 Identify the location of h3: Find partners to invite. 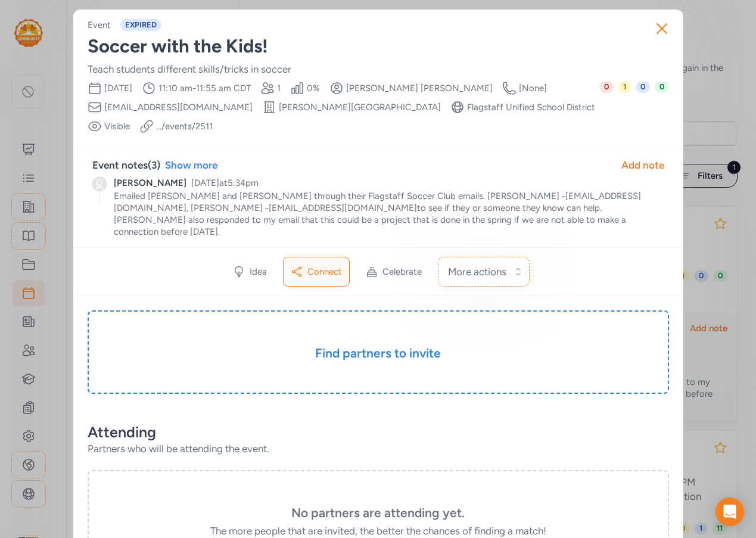
(378, 353).